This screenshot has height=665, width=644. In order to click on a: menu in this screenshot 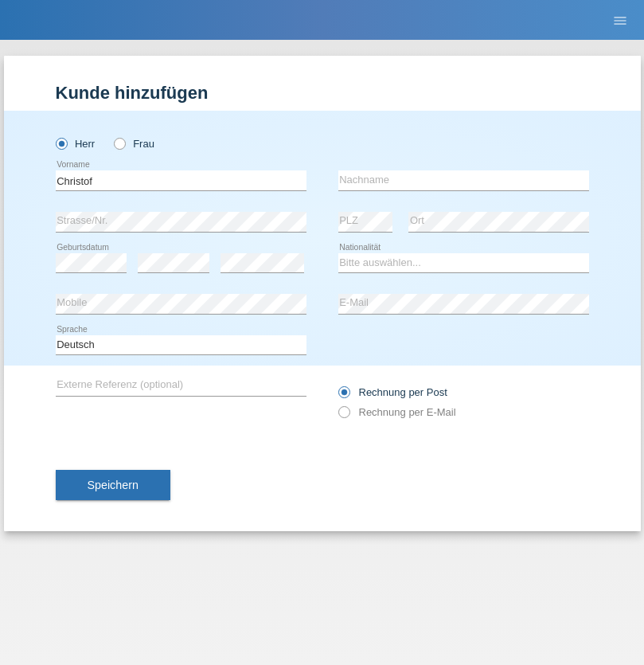, I will do `click(621, 20)`.